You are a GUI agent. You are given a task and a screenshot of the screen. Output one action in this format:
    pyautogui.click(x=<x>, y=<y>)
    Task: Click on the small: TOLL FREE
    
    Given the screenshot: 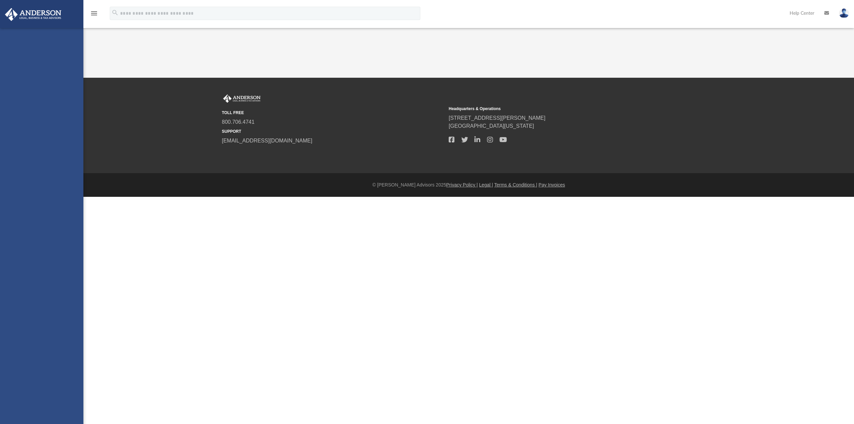 What is the action you would take?
    pyautogui.click(x=333, y=113)
    